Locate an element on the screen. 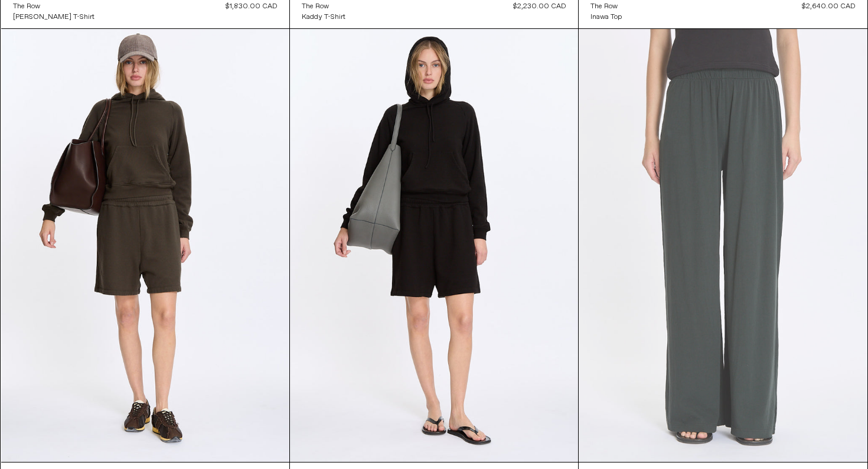 Image resolution: width=868 pixels, height=469 pixels. a: Inawa Top is located at coordinates (606, 17).